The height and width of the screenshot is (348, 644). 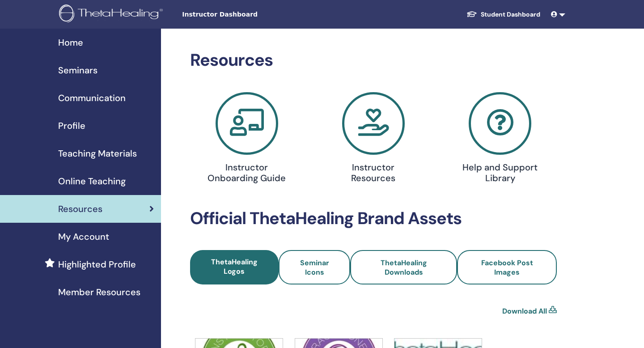 I want to click on a: Download All, so click(x=524, y=311).